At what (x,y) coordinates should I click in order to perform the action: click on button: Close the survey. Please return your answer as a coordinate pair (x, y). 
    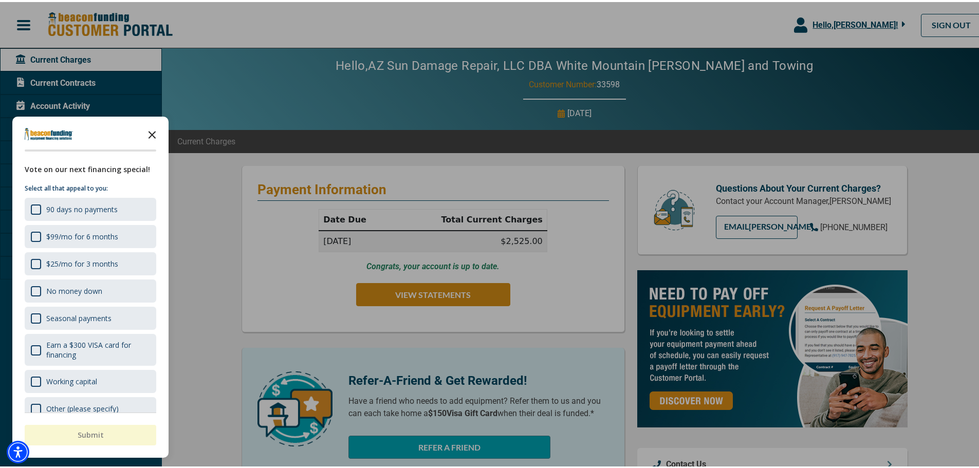
    Looking at the image, I should click on (152, 132).